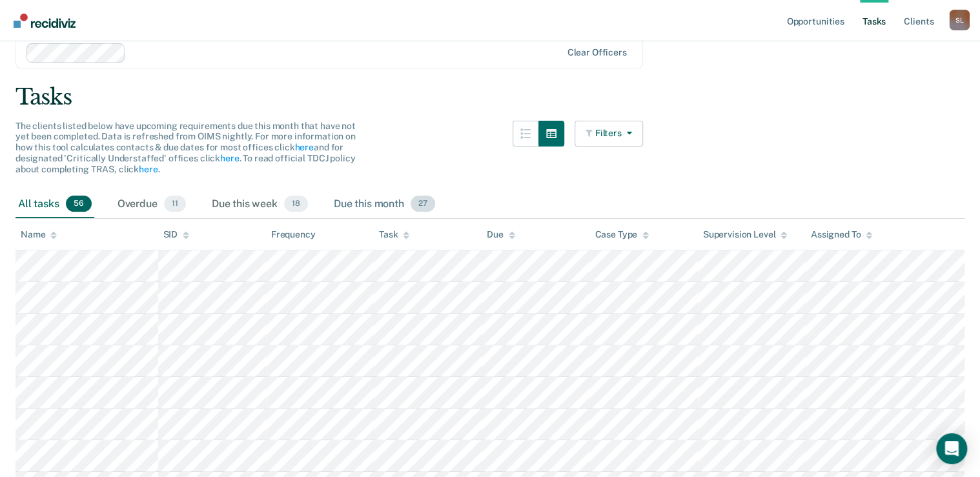 This screenshot has height=477, width=980. I want to click on button: Filters, so click(609, 134).